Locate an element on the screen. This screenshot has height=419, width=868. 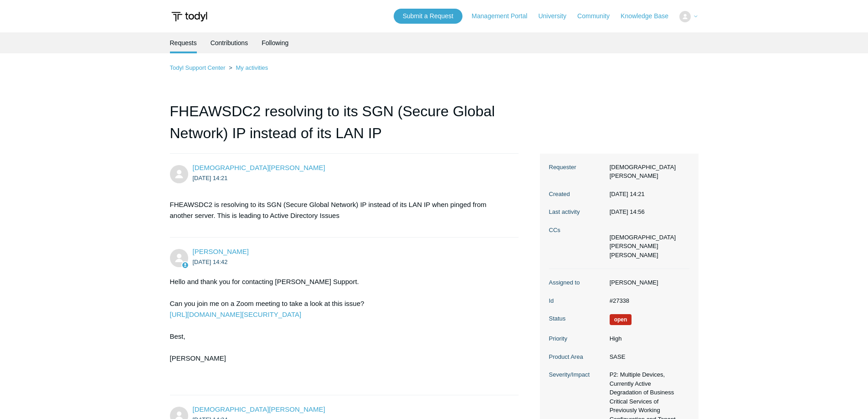
a: My activities is located at coordinates (251, 67).